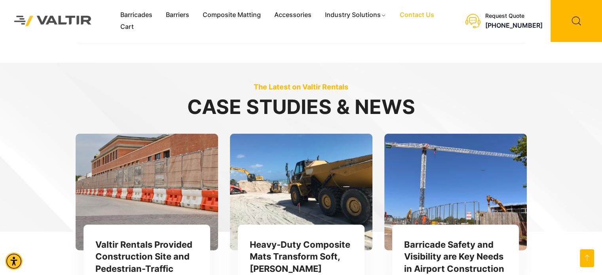 The height and width of the screenshot is (275, 602). I want to click on a: Composite Matting, so click(232, 15).